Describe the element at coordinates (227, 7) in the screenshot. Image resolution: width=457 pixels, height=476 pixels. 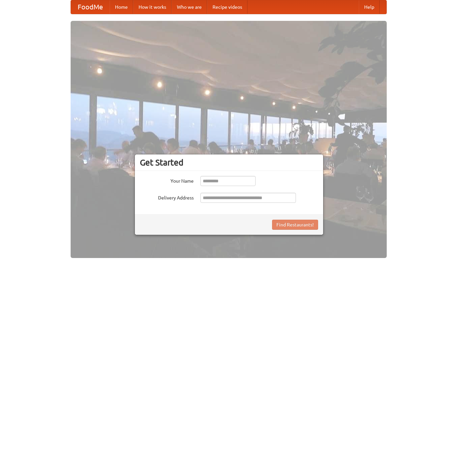
I see `a: Recipe videos` at that location.